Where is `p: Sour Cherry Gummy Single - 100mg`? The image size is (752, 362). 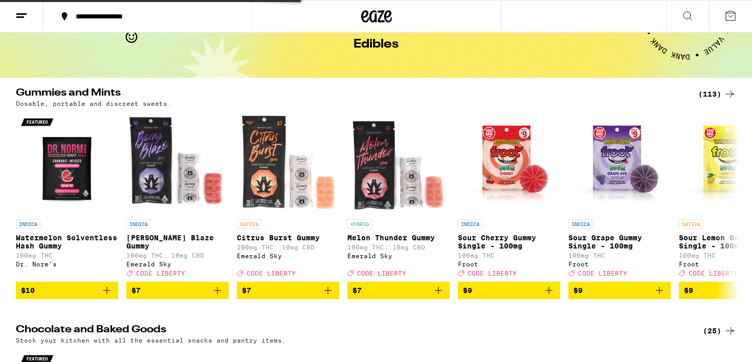 p: Sour Cherry Gummy Single - 100mg is located at coordinates (509, 242).